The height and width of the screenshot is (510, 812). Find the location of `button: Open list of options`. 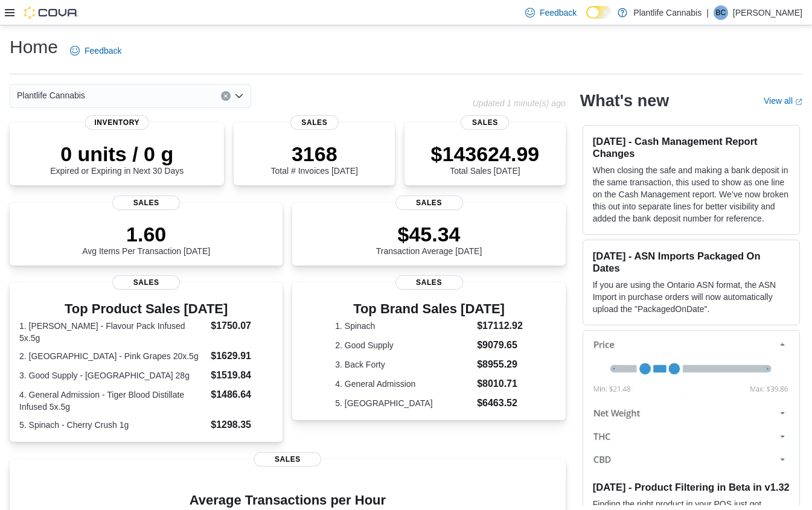

button: Open list of options is located at coordinates (239, 96).